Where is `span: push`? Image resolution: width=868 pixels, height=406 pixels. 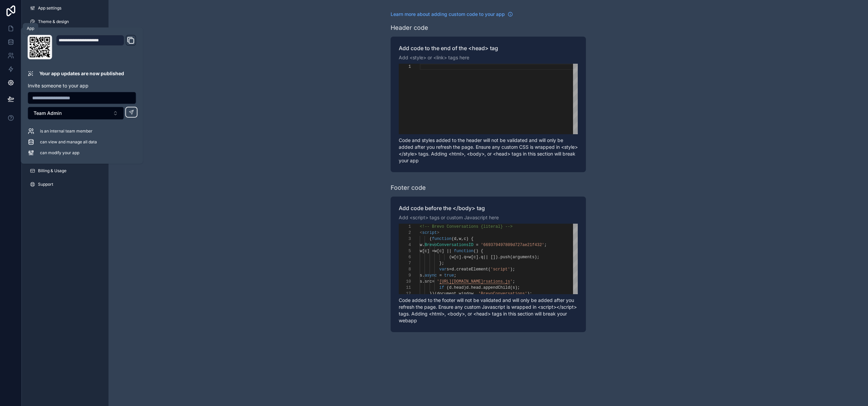 span: push is located at coordinates (505, 257).